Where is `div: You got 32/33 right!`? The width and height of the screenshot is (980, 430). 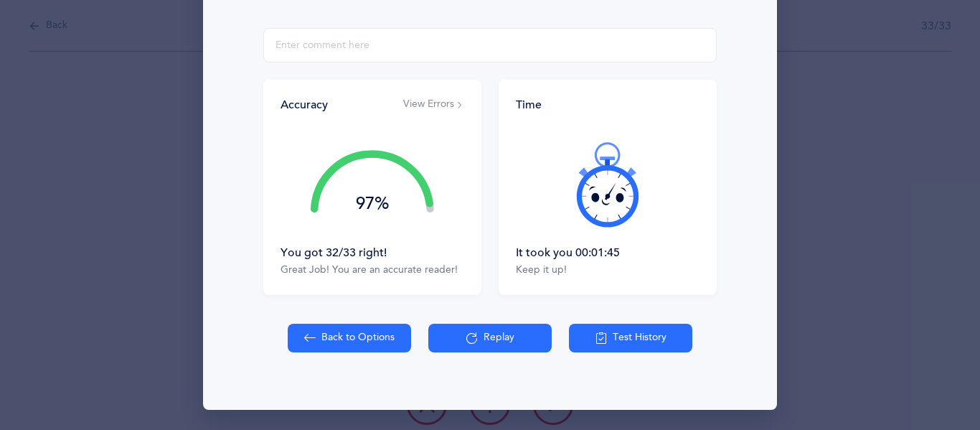 div: You got 32/33 right! is located at coordinates (372, 252).